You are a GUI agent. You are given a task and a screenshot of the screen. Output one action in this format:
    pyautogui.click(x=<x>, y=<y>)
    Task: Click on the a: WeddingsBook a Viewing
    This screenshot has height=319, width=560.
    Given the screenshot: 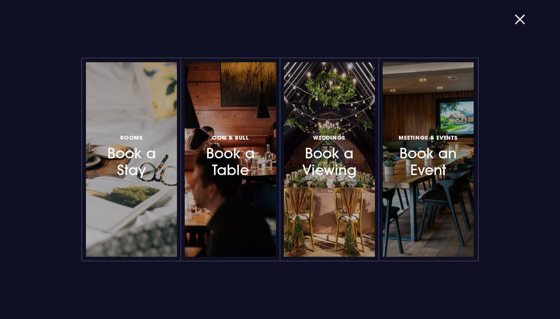 What is the action you would take?
    pyautogui.click(x=329, y=159)
    